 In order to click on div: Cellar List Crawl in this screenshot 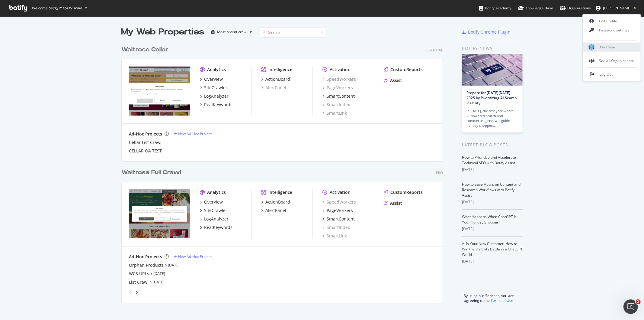, I will do `click(145, 142)`.